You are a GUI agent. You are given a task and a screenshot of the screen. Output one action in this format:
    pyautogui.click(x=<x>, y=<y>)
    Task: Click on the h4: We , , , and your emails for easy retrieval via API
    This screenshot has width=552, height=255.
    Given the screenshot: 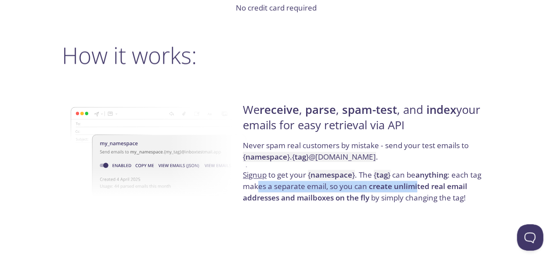 What is the action you would take?
    pyautogui.click(x=365, y=121)
    